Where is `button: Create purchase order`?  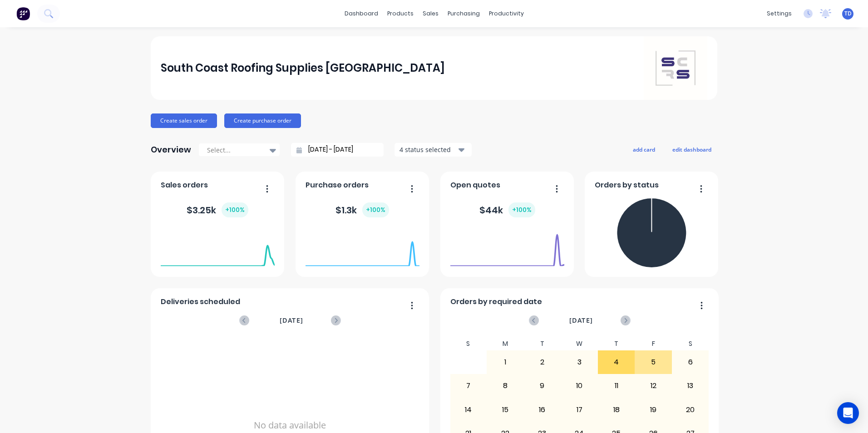
button: Create purchase order is located at coordinates (263, 121).